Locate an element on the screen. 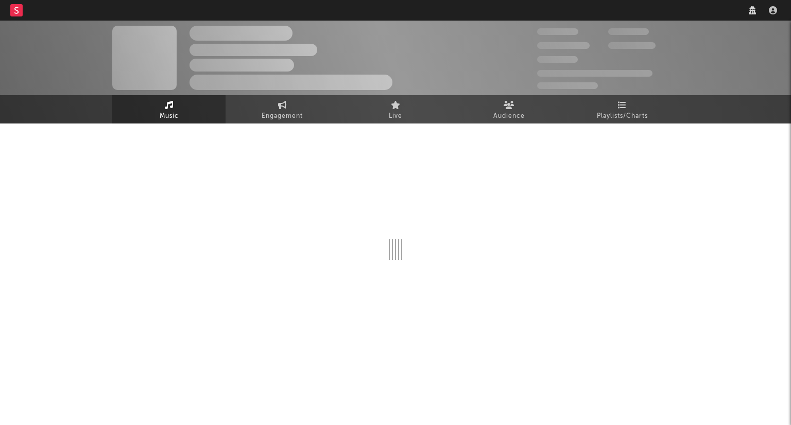  span: Live is located at coordinates (396, 116).